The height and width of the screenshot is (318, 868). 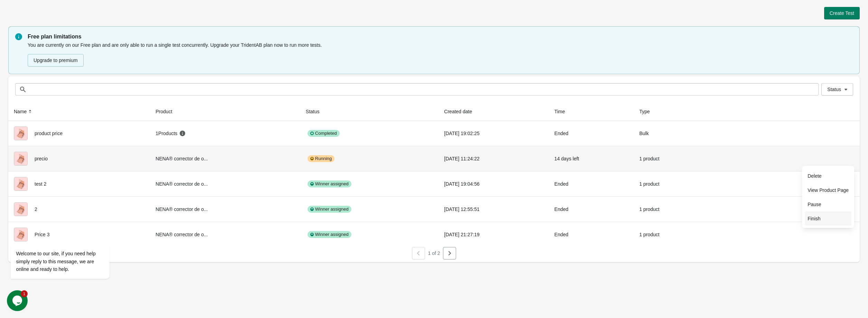 I want to click on p: Free plan limitations, so click(x=440, y=36).